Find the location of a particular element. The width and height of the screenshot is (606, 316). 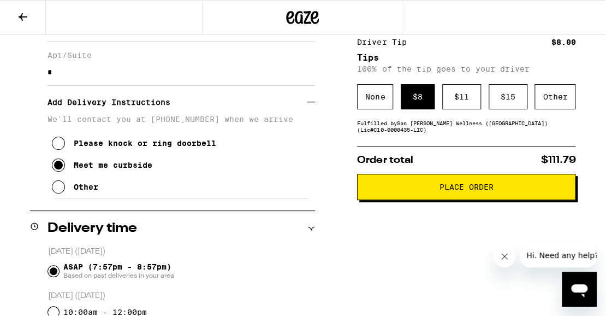

div: Meet me curbside is located at coordinates (113, 165).